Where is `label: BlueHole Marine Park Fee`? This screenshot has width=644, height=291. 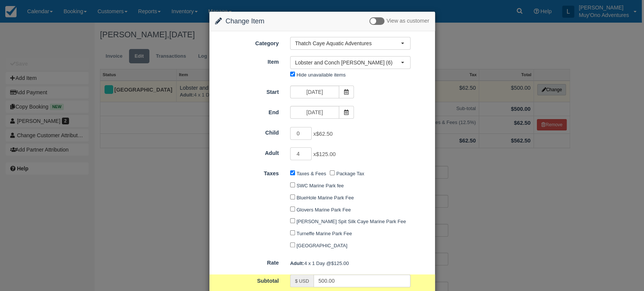
label: BlueHole Marine Park Fee is located at coordinates (325, 198).